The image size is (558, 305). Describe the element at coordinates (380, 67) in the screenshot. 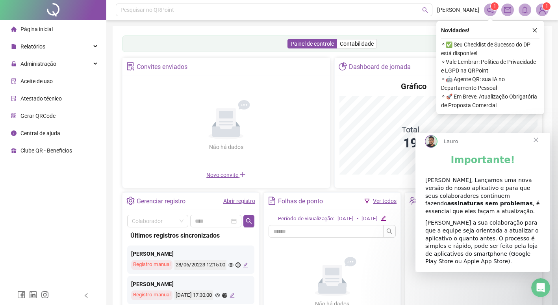

I see `div: Dashboard de jornada` at that location.